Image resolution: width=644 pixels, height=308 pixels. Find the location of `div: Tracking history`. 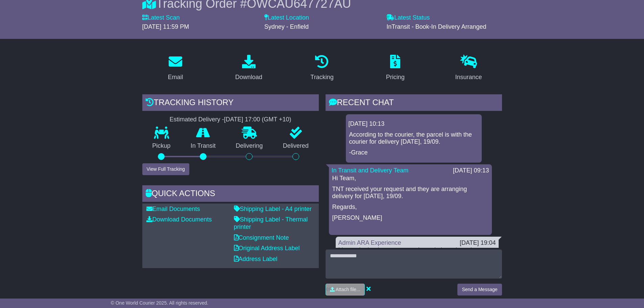

div: Tracking history is located at coordinates (231, 103).